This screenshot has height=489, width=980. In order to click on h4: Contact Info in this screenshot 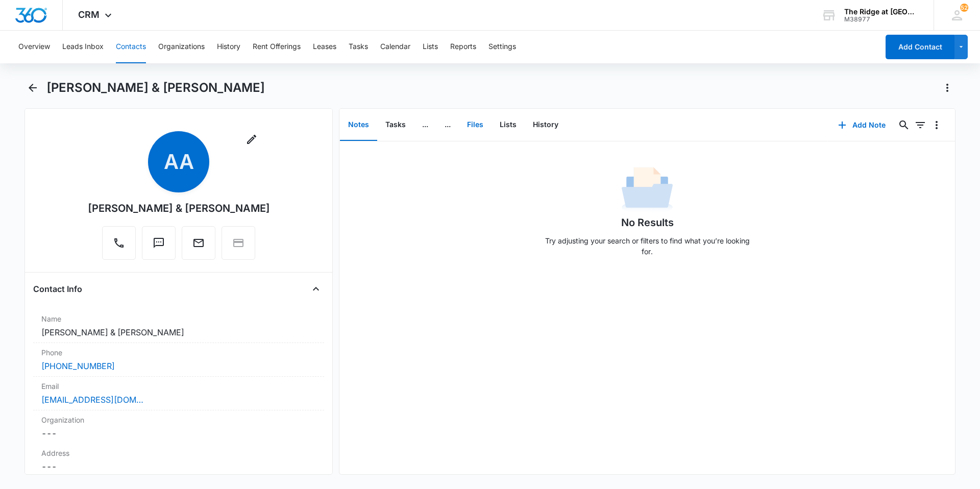, I will do `click(57, 289)`.